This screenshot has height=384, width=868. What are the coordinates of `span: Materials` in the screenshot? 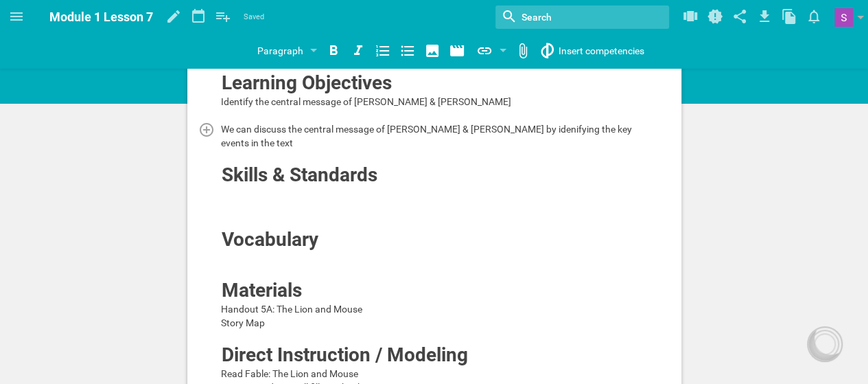 It's located at (262, 290).